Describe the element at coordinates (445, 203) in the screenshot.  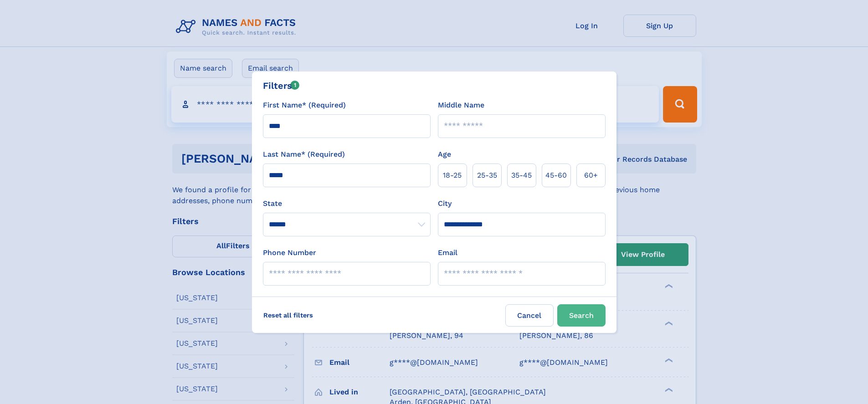
I see `label: City` at that location.